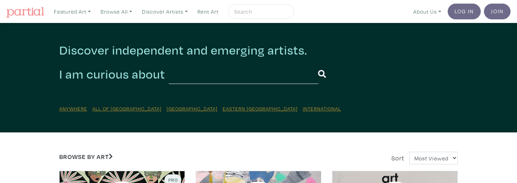 This screenshot has width=517, height=183. Describe the element at coordinates (73, 108) in the screenshot. I see `u: Anywhere` at that location.